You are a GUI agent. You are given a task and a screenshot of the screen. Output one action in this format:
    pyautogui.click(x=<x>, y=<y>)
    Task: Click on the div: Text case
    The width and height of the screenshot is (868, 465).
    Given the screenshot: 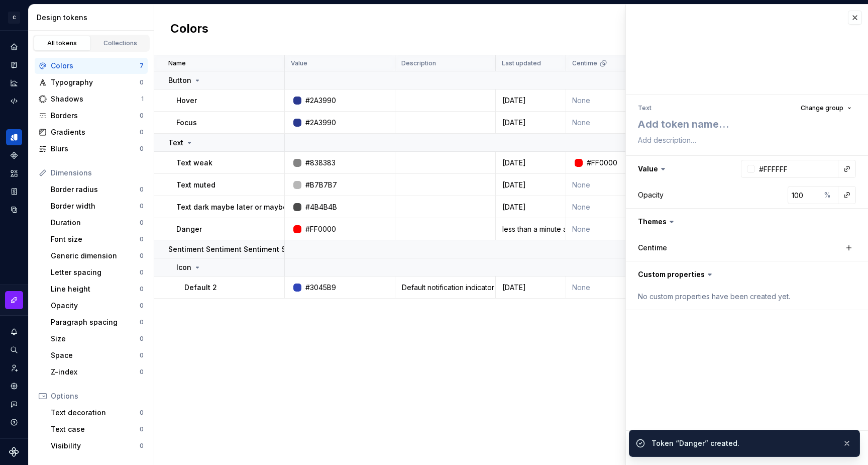 What is the action you would take?
    pyautogui.click(x=95, y=429)
    